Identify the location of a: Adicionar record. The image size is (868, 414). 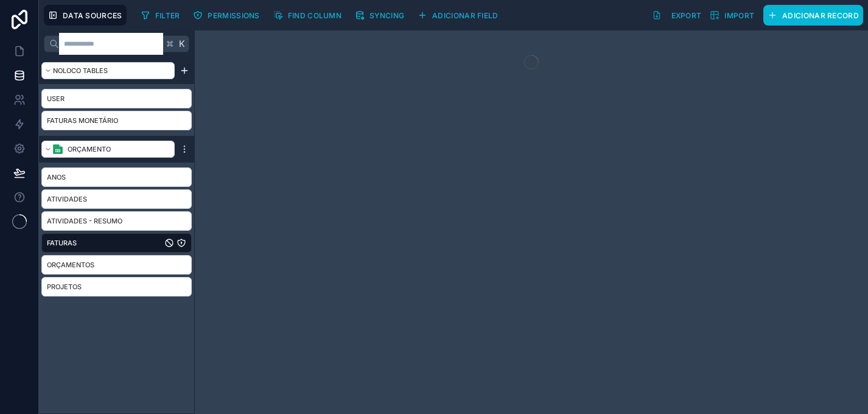
(811, 15).